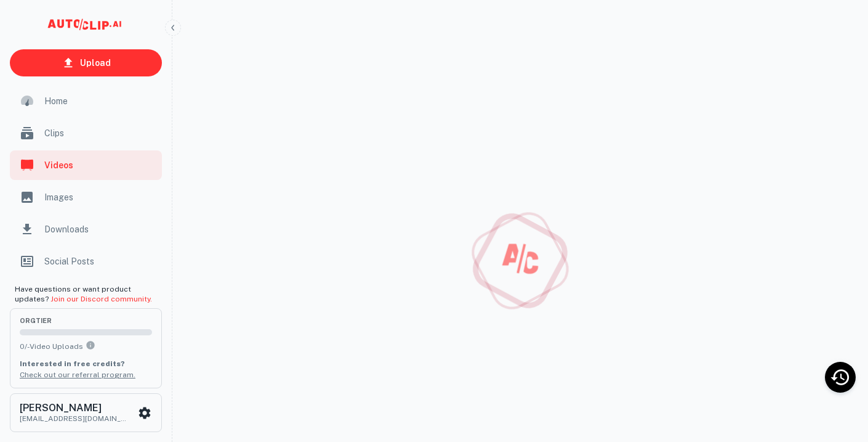 This screenshot has height=442, width=868. What do you see at coordinates (85, 133) in the screenshot?
I see `a: Clips` at bounding box center [85, 133].